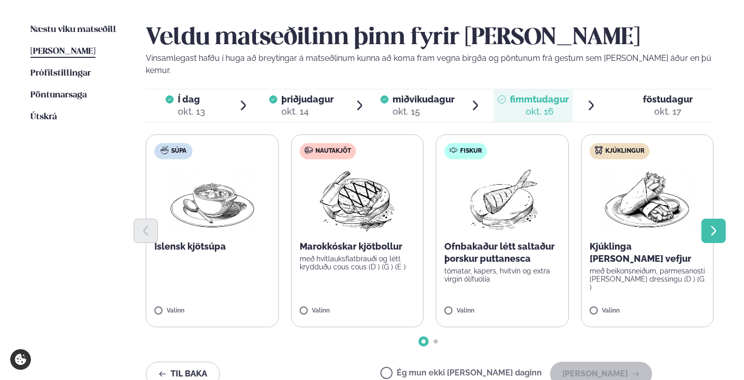  What do you see at coordinates (358, 263) in the screenshot?
I see `p: með hvítlauksflatbrauði og létt krydduðu cous cous (D ) (G ) (E )` at bounding box center [358, 263].